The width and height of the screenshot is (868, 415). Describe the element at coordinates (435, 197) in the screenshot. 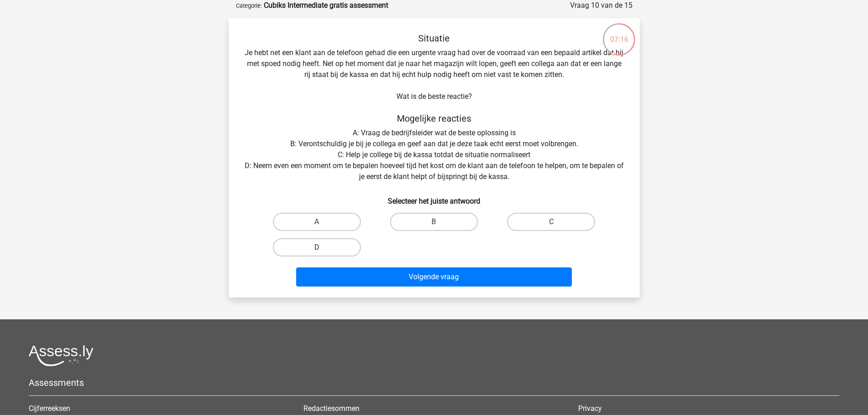

I see `h6: Selecteer het juiste antwoord` at that location.